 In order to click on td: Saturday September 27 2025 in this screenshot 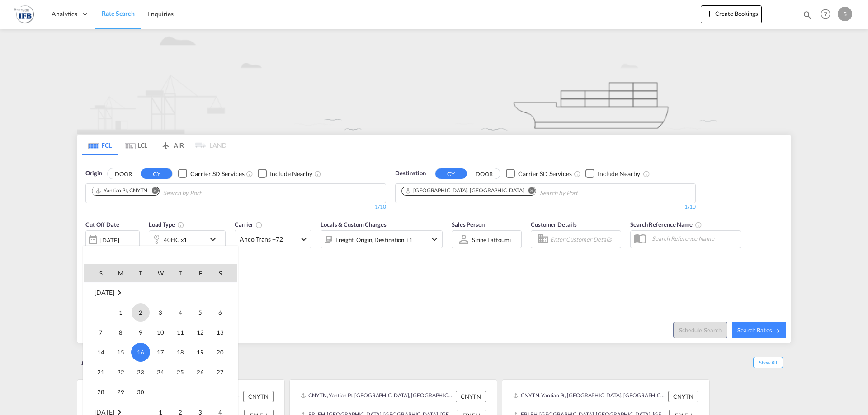, I will do `click(223, 372)`.